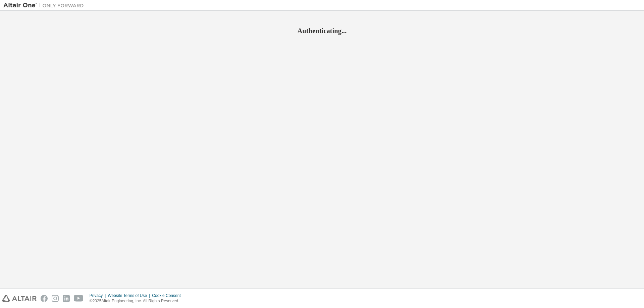 Image resolution: width=644 pixels, height=308 pixels. What do you see at coordinates (322, 31) in the screenshot?
I see `h2: Authenticating...` at bounding box center [322, 31].